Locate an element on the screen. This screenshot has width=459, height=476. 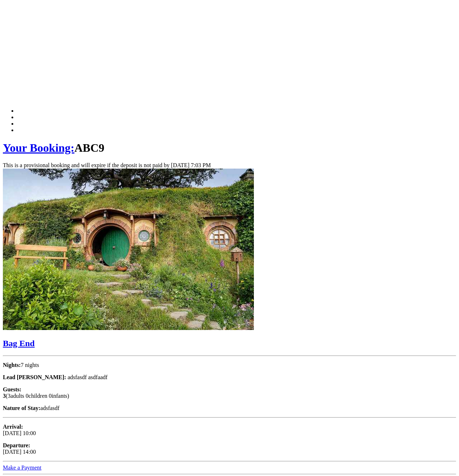
p: 7 nights is located at coordinates (230, 365).